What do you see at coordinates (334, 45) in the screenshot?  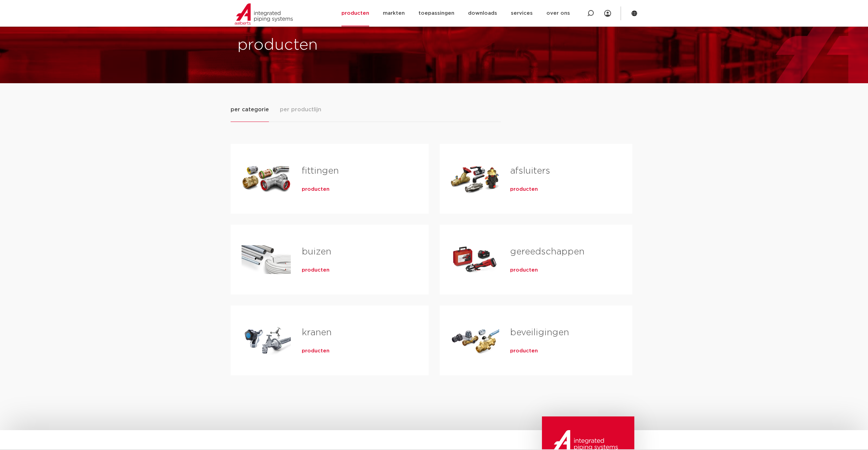 I see `h1: producten` at bounding box center [334, 45].